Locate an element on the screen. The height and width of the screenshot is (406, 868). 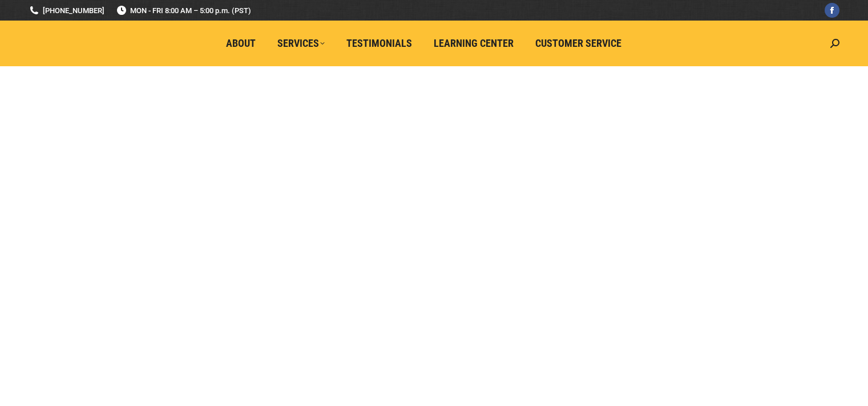
span: Services is located at coordinates (301, 43).